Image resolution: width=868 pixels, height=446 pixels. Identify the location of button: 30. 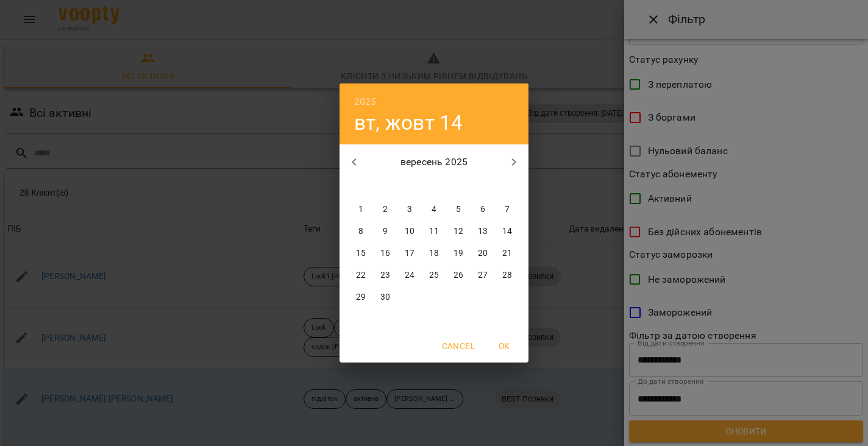
(385, 297).